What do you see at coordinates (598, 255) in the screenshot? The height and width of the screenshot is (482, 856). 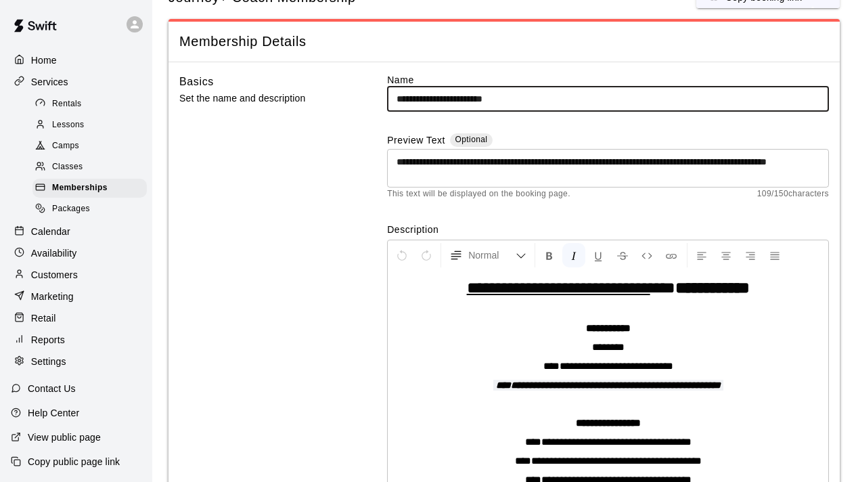 I see `button: Format Underline` at bounding box center [598, 255].